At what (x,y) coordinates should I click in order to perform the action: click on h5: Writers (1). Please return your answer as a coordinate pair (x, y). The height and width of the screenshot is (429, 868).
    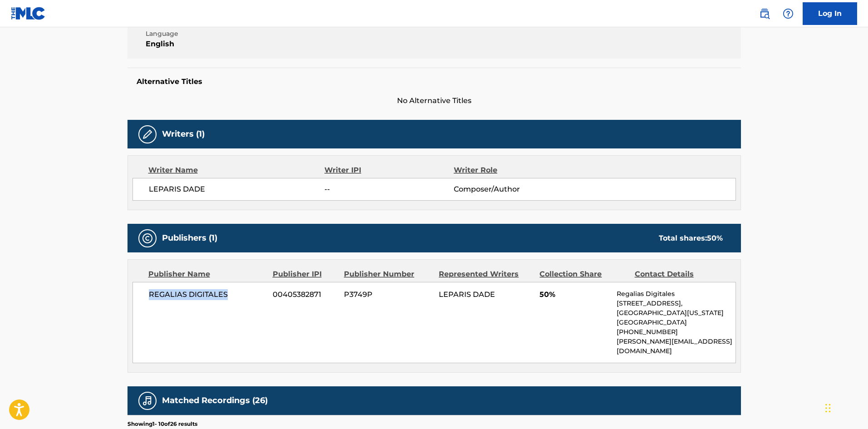
    Looking at the image, I should click on (183, 134).